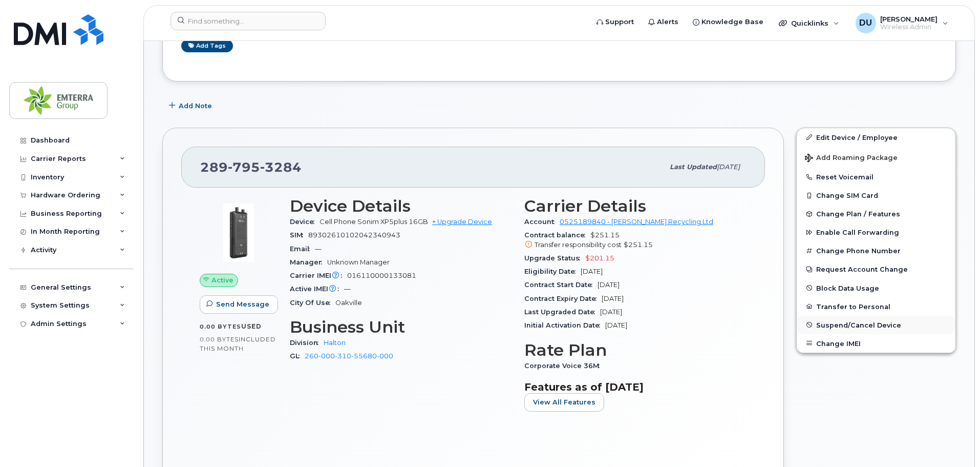  I want to click on span: Add Roaming Package, so click(851, 159).